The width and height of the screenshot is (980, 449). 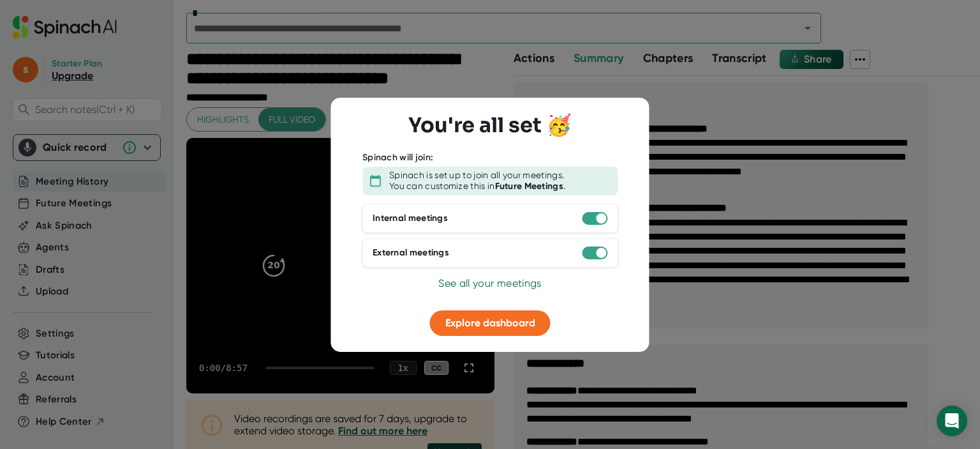 What do you see at coordinates (411, 252) in the screenshot?
I see `div: External meetings` at bounding box center [411, 252].